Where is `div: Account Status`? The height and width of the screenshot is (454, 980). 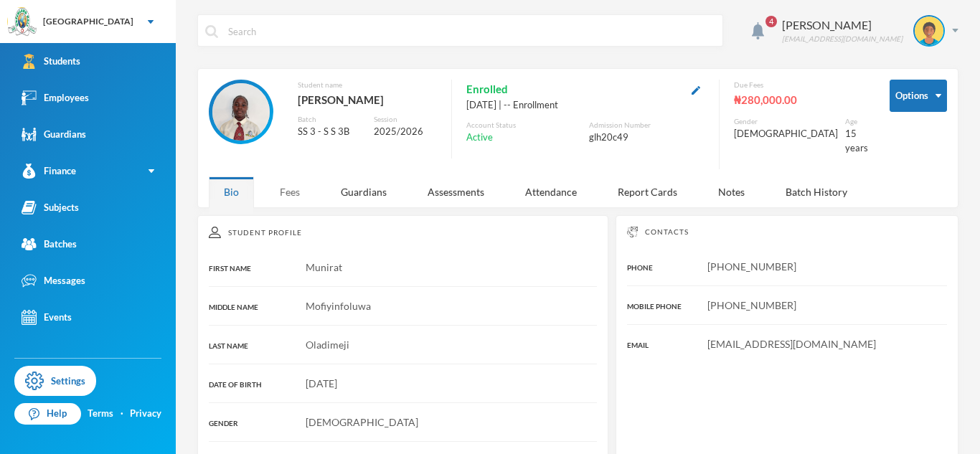
div: Account Status is located at coordinates (524, 125).